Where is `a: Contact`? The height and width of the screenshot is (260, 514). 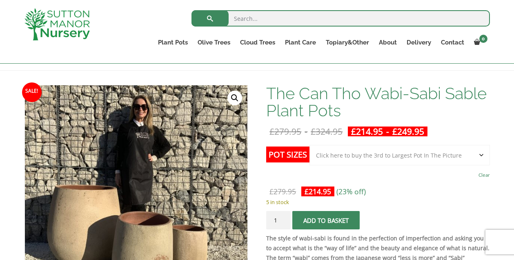
a: Contact is located at coordinates (452, 42).